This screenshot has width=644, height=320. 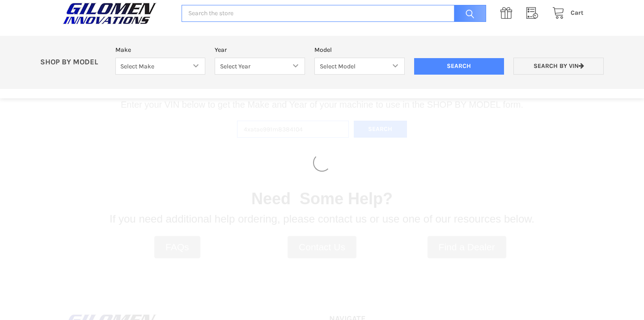 I want to click on p: SHOP BY MODEL, so click(x=74, y=62).